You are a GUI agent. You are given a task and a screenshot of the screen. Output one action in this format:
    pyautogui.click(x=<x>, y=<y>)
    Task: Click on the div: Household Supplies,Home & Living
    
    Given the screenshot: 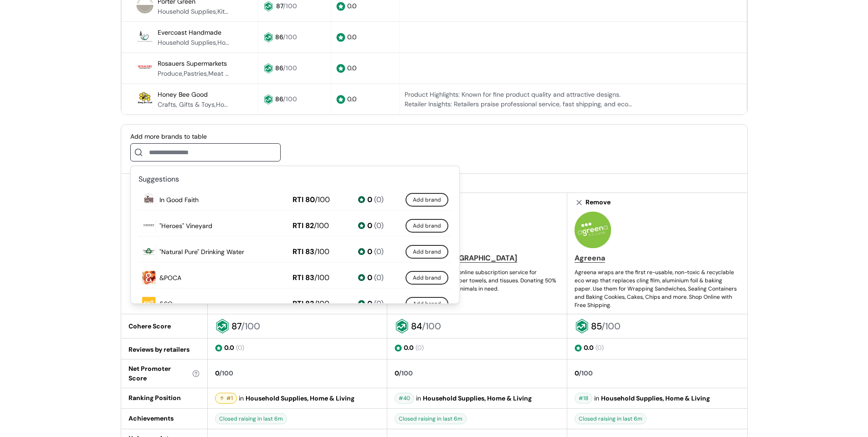 What is the action you would take?
    pyautogui.click(x=195, y=43)
    